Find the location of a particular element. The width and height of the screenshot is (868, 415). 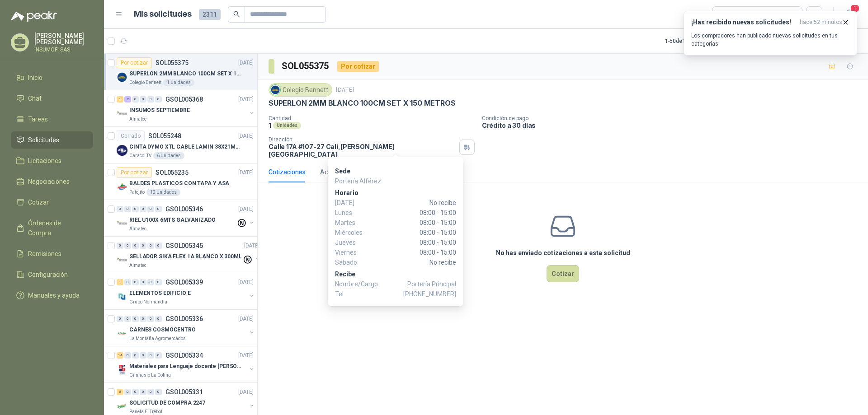

span: Órdenes de Compra is located at coordinates (56, 228).